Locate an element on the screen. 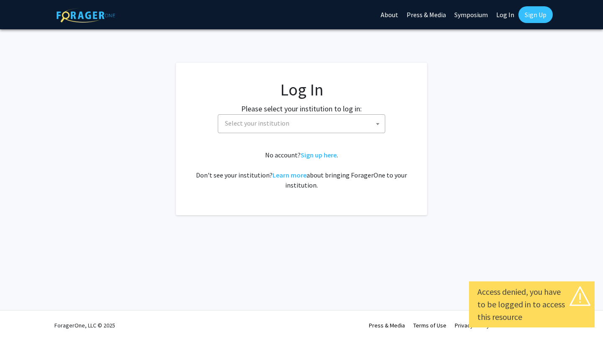 This screenshot has height=340, width=603. a: Press & Media is located at coordinates (387, 325).